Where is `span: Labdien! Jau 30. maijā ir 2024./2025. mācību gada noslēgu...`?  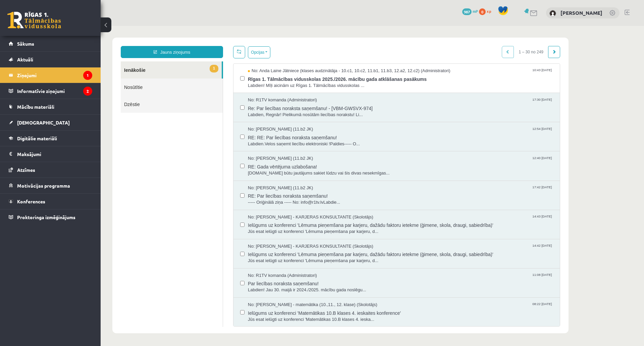 span: Labdien! Jau 30. maijā ir 2024./2025. mācību gada noslēgu... is located at coordinates (300, 264).